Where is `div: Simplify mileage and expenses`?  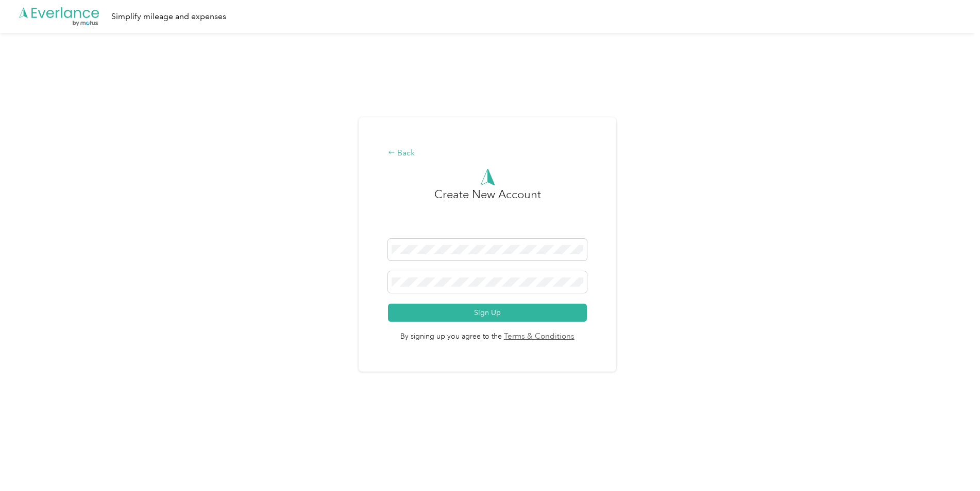 div: Simplify mileage and expenses is located at coordinates (169, 17).